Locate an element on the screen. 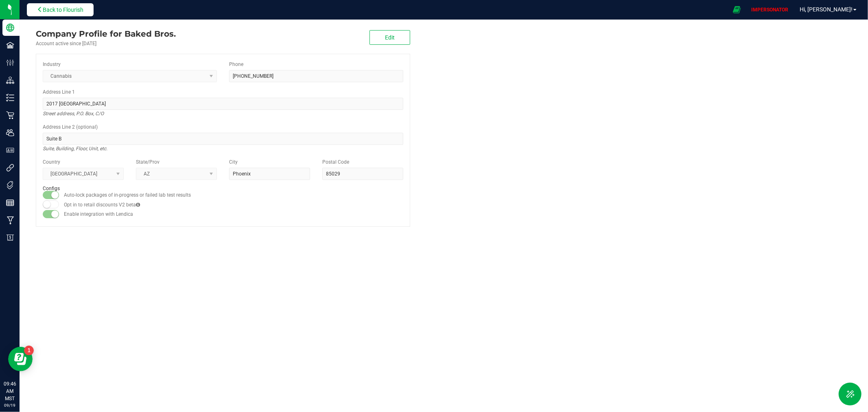 The width and height of the screenshot is (868, 412). inline-svg: Tags is located at coordinates (10, 185).